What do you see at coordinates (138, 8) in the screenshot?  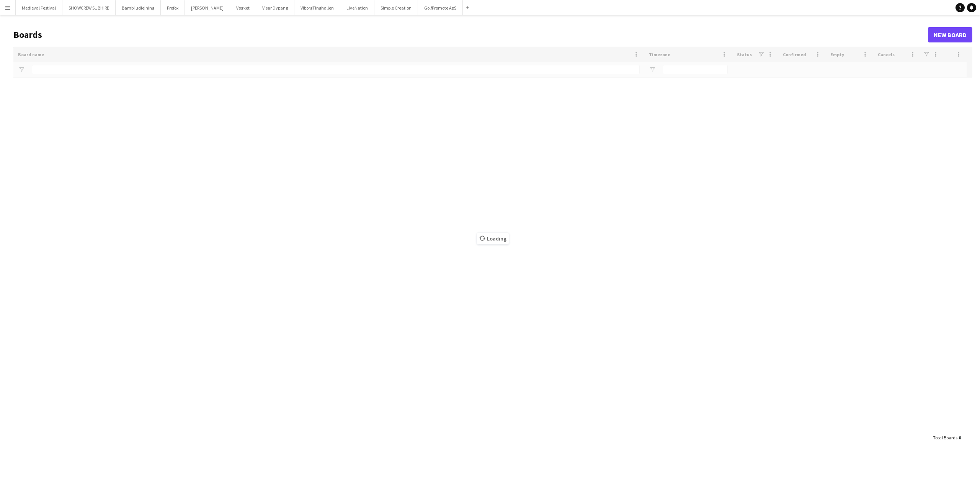 I see `button: Bambi udlejning` at bounding box center [138, 8].